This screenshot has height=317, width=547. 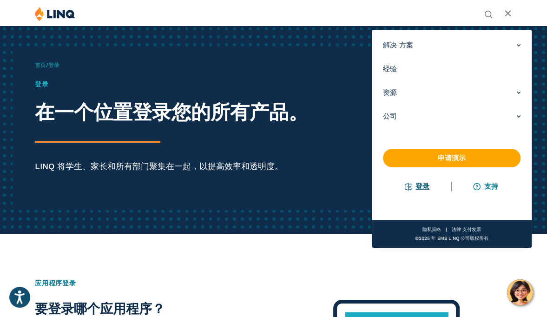 I want to click on font: 要登录哪个应用程序？, so click(x=100, y=308).